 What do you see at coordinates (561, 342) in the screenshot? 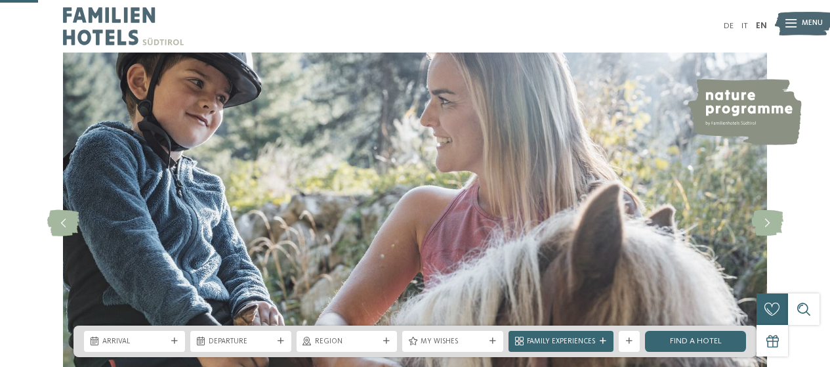
I see `span: Family Experiences` at bounding box center [561, 342].